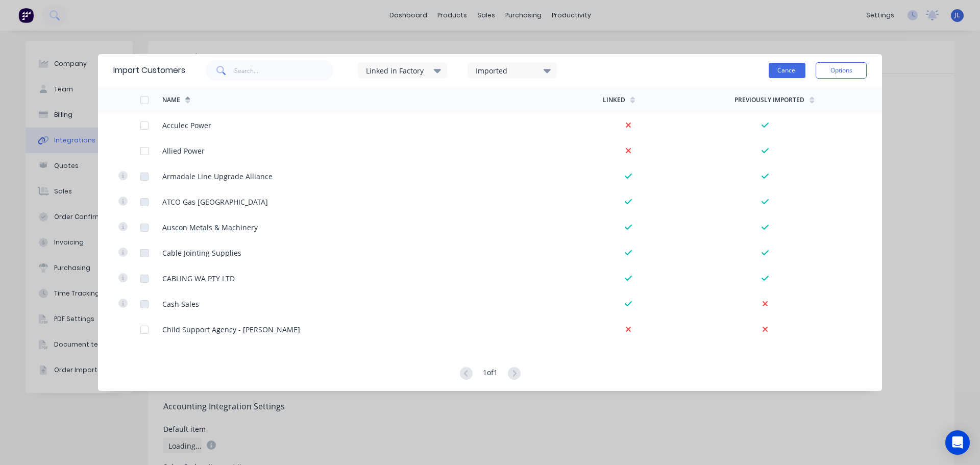 The width and height of the screenshot is (980, 465). I want to click on div: Acculec Power, so click(187, 125).